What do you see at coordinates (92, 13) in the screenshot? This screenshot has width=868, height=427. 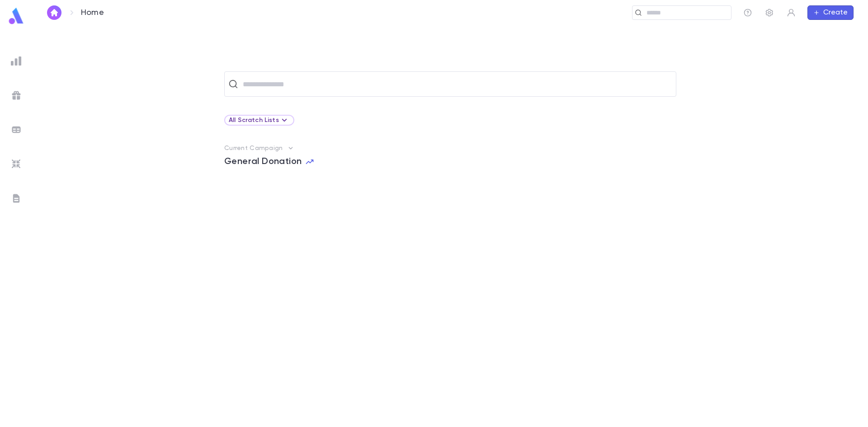 I see `p: Home` at bounding box center [92, 13].